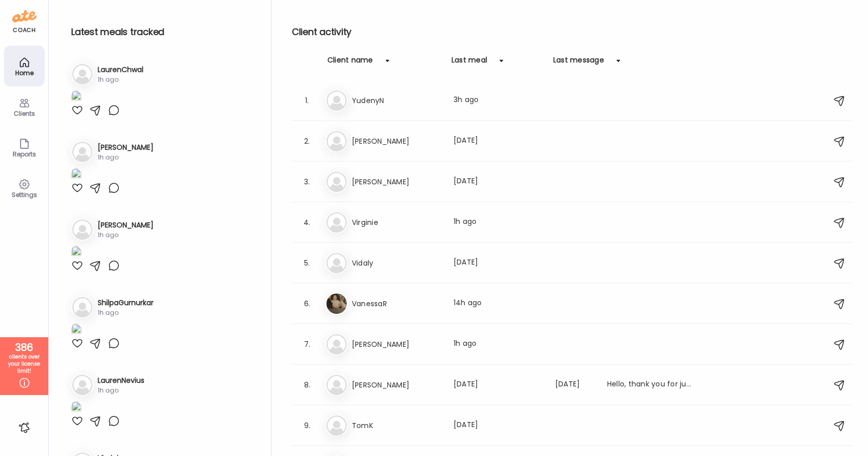  I want to click on div: coach, so click(24, 30).